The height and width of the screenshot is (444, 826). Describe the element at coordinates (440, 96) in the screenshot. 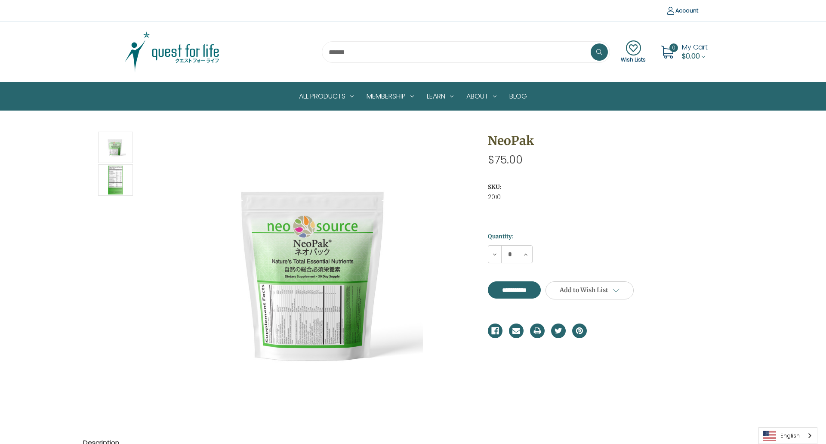

I see `a: Learn` at that location.